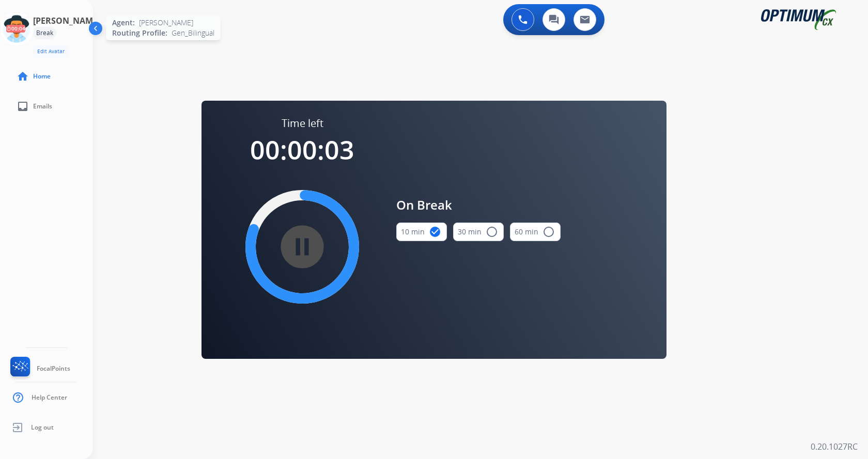 Image resolution: width=868 pixels, height=459 pixels. What do you see at coordinates (23, 76) in the screenshot?
I see `mat-icon: home` at bounding box center [23, 76].